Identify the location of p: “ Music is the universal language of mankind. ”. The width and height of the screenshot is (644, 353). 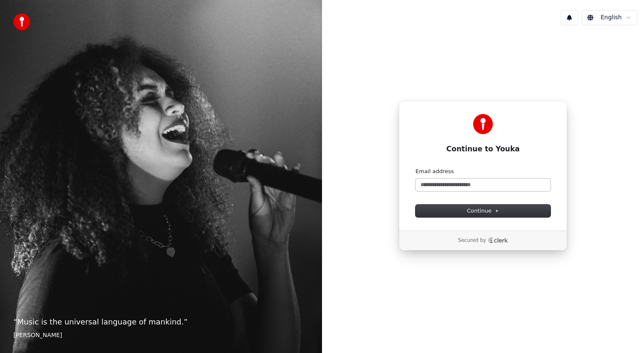
(161, 322).